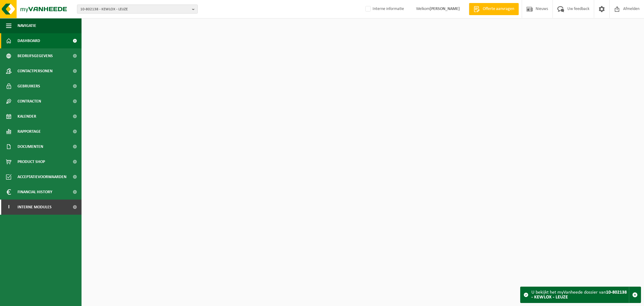 The width and height of the screenshot is (644, 306). What do you see at coordinates (28, 41) in the screenshot?
I see `span: Dashboard` at bounding box center [28, 41].